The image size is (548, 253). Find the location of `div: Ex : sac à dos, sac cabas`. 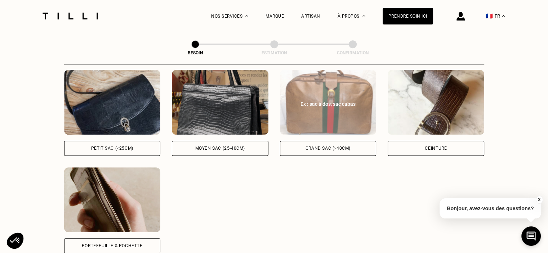

div: Ex : sac à dos, sac cabas is located at coordinates (328, 104).